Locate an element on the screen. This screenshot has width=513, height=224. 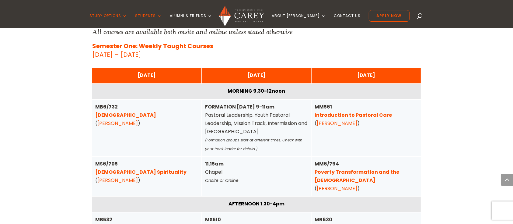
strong: MB6/732 is located at coordinates (126, 111).